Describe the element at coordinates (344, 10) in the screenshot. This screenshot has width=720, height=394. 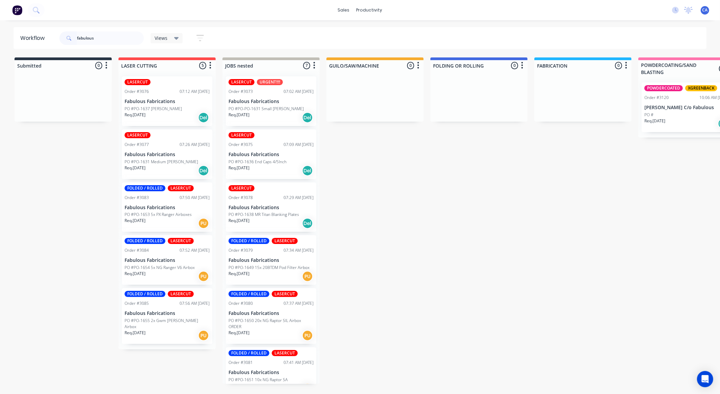
I see `div: sales` at that location.